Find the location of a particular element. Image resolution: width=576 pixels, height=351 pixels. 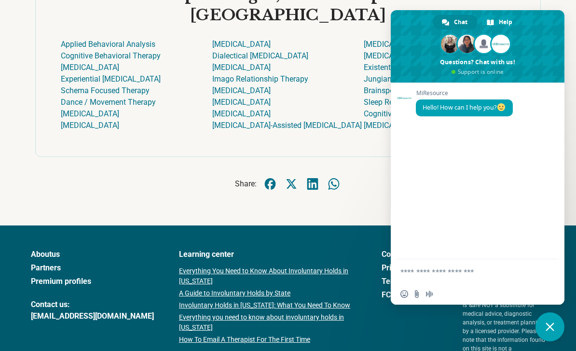

a: FCOI Policy is located at coordinates (410, 295).